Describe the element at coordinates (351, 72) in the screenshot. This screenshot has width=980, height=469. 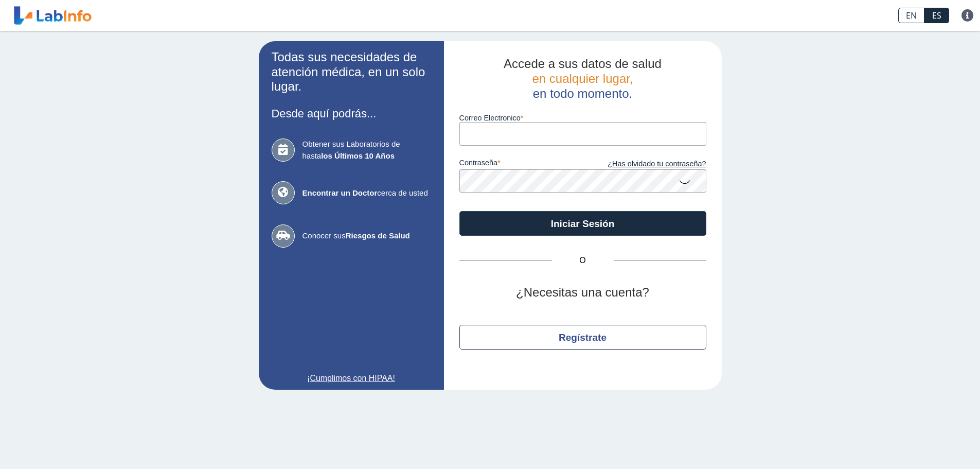
I see `h2: Todas sus necesidades de atención médica, en un solo lugar.` at that location.